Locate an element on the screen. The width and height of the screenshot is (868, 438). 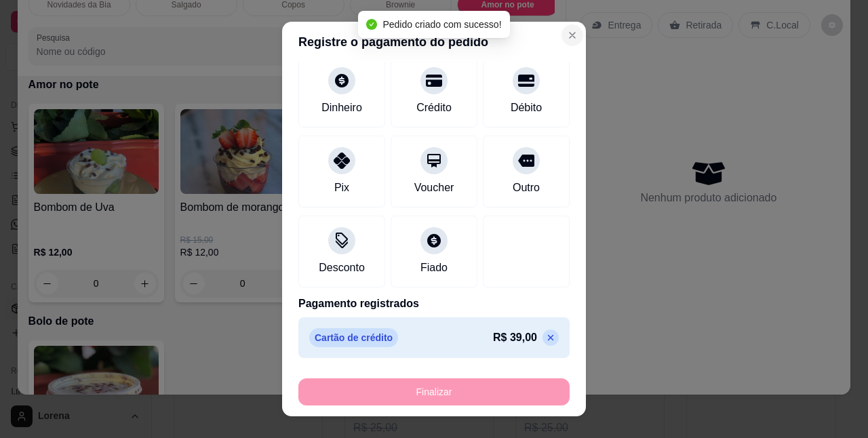
span: Pedido criado com sucesso! is located at coordinates (442, 24).